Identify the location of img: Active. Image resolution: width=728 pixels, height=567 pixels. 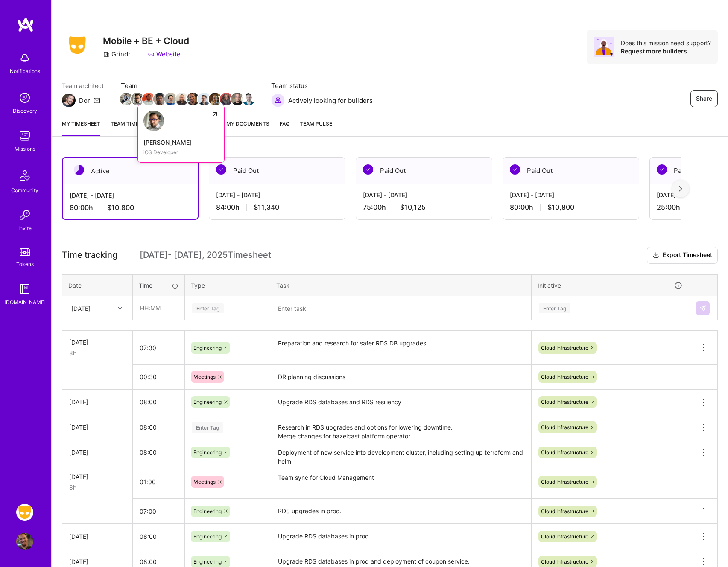
(79, 170).